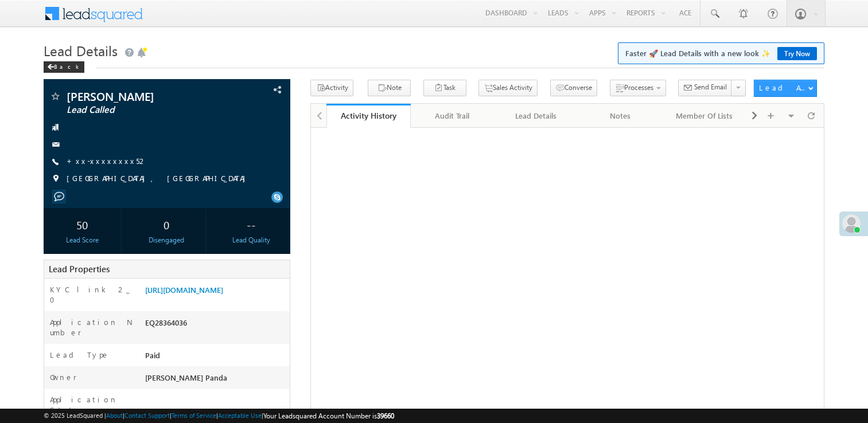  I want to click on div: Back, so click(63, 67).